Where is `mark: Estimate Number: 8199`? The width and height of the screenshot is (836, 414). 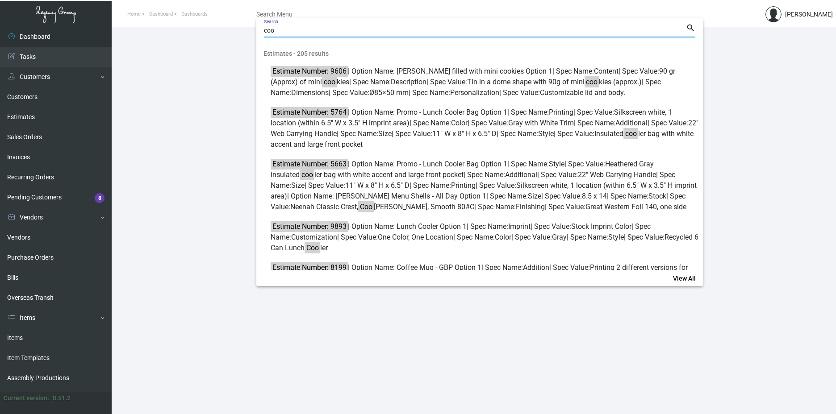
mark: Estimate Number: 8199 is located at coordinates (309, 267).